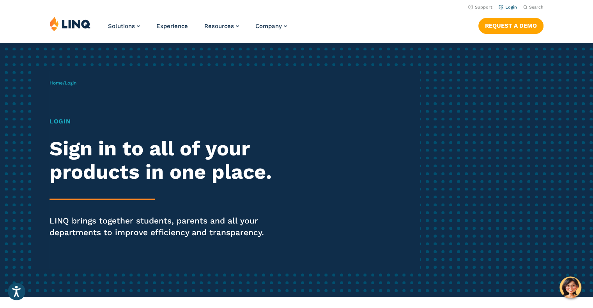 This screenshot has height=308, width=593. I want to click on h2: Sign in to all of your products in one place., so click(164, 161).